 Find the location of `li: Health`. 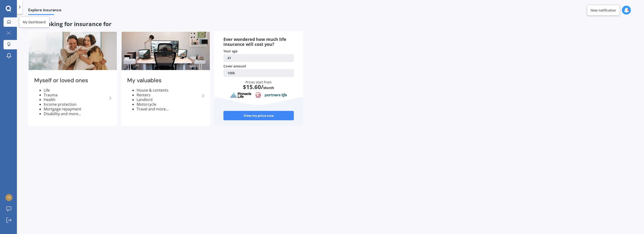

li: Health is located at coordinates (76, 99).